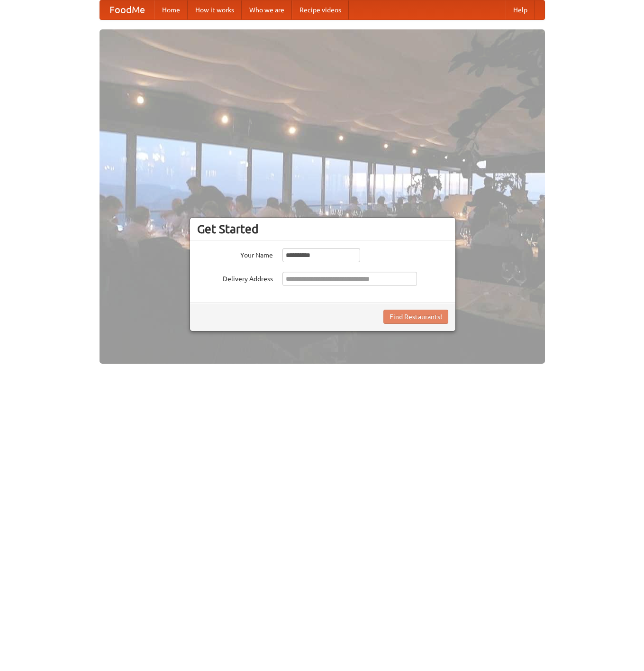 This screenshot has width=644, height=671. I want to click on label: Delivery Address, so click(235, 277).